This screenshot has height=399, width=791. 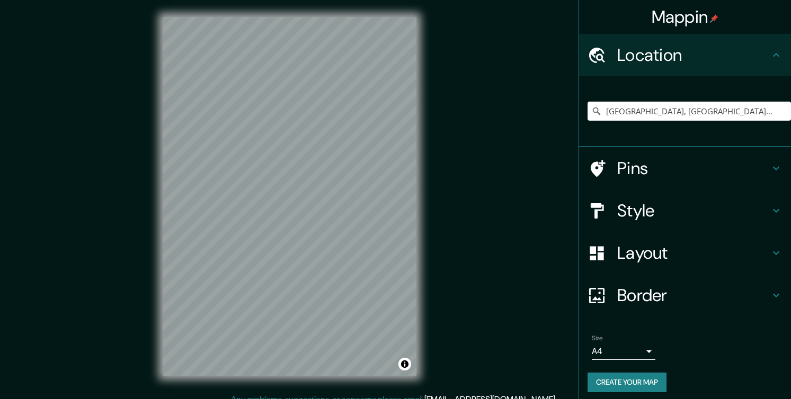 I want to click on div: Pins, so click(x=685, y=168).